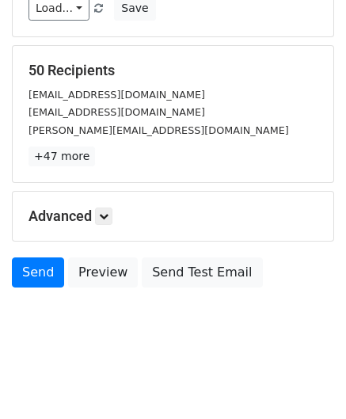 Image resolution: width=346 pixels, height=419 pixels. What do you see at coordinates (173, 216) in the screenshot?
I see `h5: Advanced` at bounding box center [173, 216].